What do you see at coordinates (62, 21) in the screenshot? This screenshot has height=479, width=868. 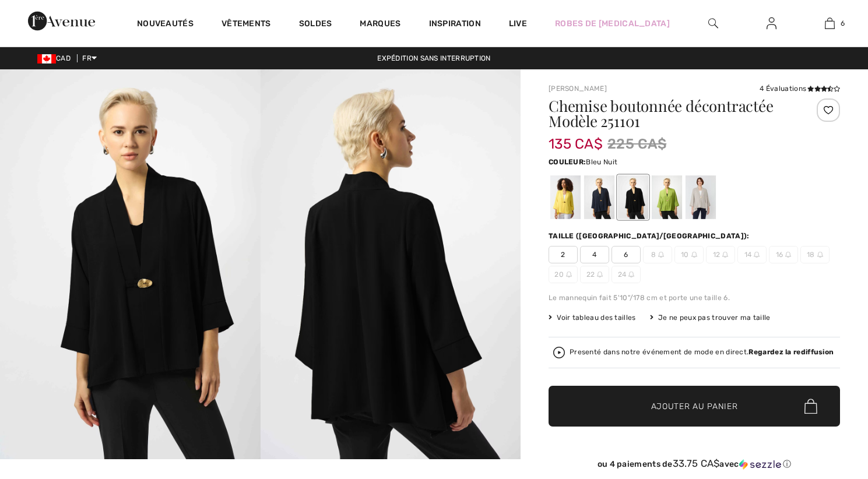 I see `img: 1ère Avenue` at bounding box center [62, 21].